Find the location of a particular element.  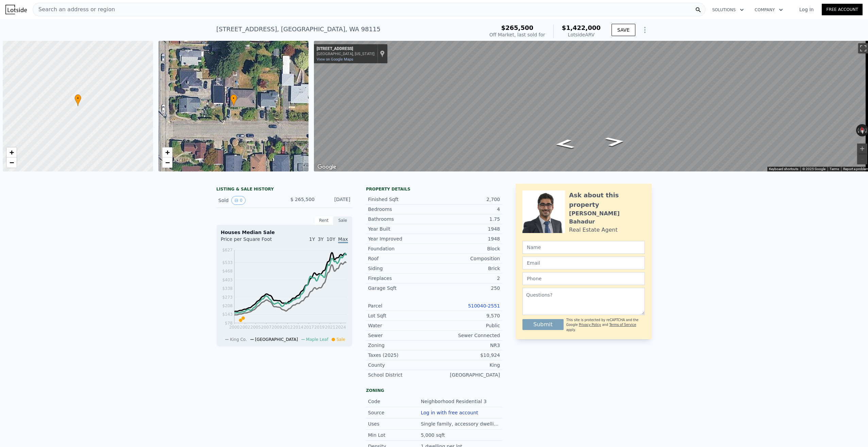

div: NR3 is located at coordinates (467, 345).